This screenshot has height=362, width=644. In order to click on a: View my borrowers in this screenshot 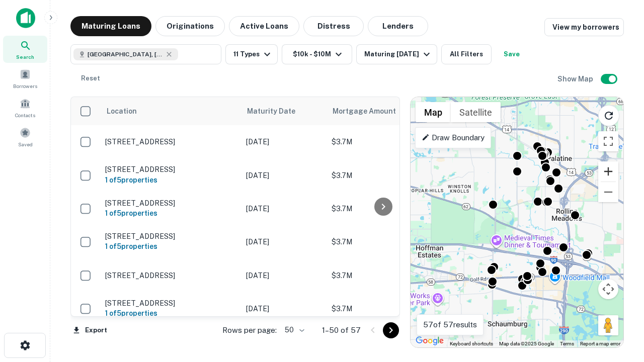, I will do `click(584, 27)`.